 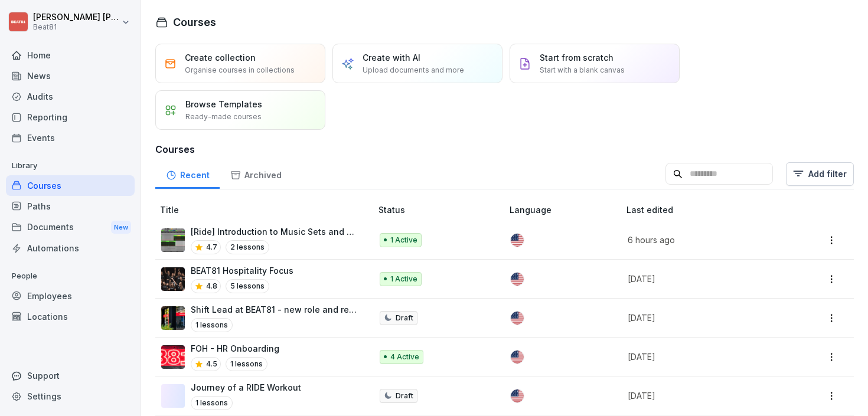 I want to click on h1: Courses, so click(x=194, y=22).